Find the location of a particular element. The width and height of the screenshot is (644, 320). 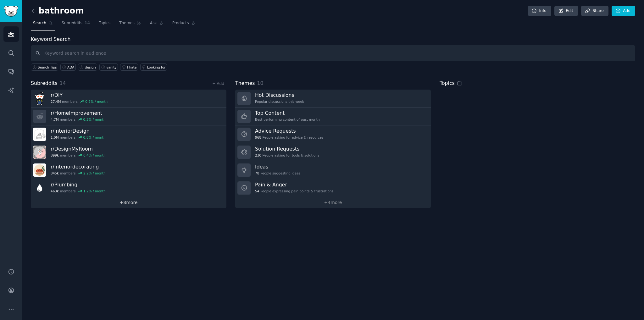

a: r/DesignMyRoom899kmembers0.4% / month is located at coordinates (129, 152).